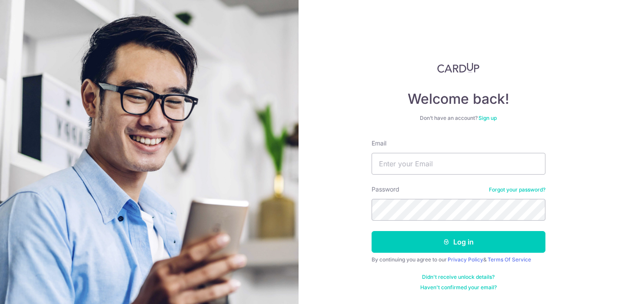  I want to click on button: Log in, so click(459, 242).